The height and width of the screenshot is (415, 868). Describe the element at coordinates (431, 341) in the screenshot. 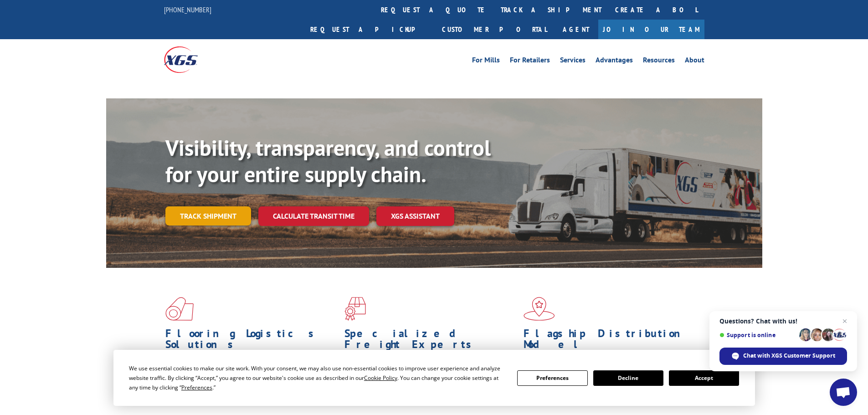

I see `h1: Specialized Freight Experts` at that location.